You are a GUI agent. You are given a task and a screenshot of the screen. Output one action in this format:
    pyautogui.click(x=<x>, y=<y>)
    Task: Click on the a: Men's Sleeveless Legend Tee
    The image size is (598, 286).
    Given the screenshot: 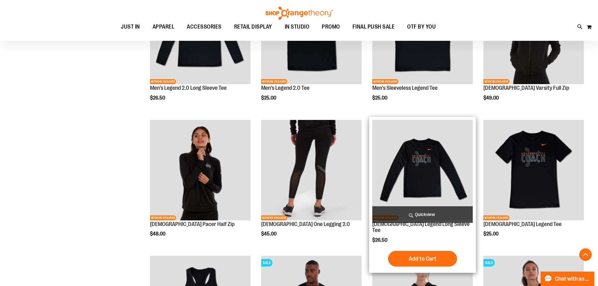 What is the action you would take?
    pyautogui.click(x=405, y=88)
    